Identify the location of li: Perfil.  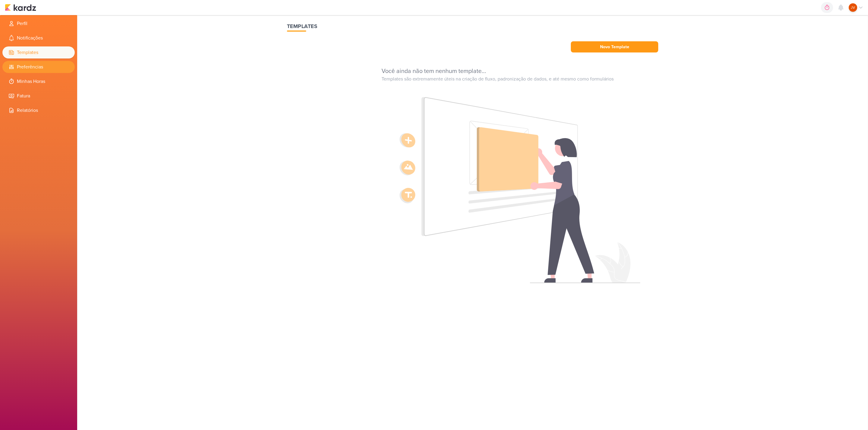
(38, 24).